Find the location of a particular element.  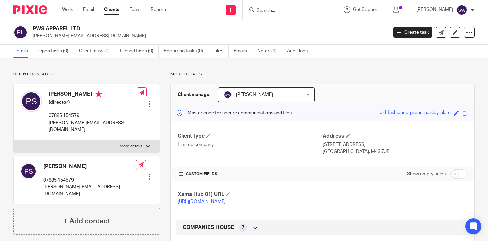

h3: Client manager is located at coordinates (194, 95).